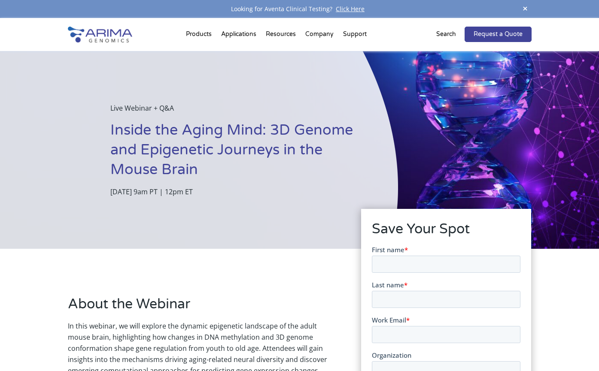  What do you see at coordinates (202, 308) in the screenshot?
I see `h2: About the Webinar` at bounding box center [202, 308].